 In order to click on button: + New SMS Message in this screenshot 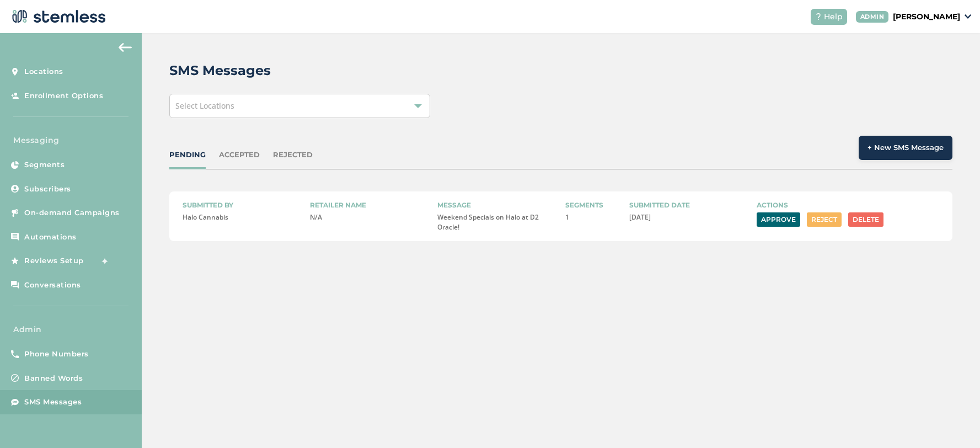, I will do `click(906, 148)`.